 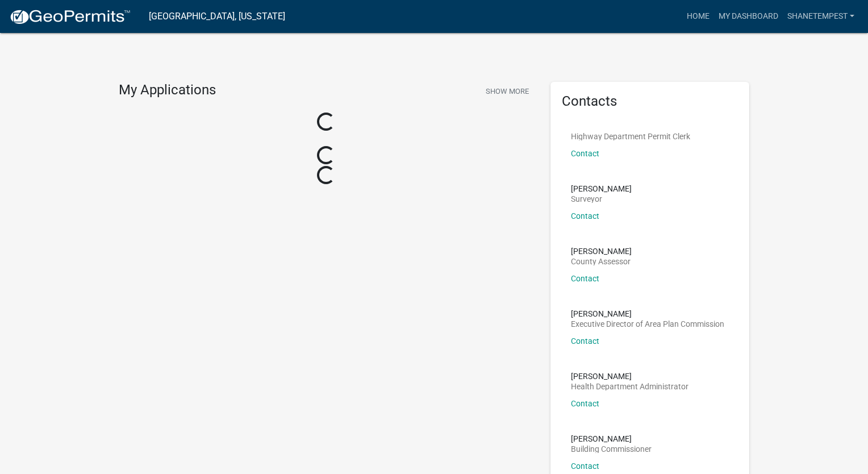 I want to click on button: Show More, so click(x=507, y=91).